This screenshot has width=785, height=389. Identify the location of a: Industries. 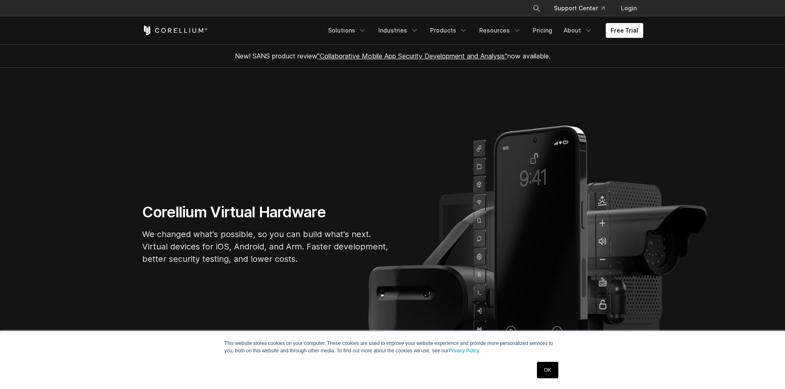
(398, 30).